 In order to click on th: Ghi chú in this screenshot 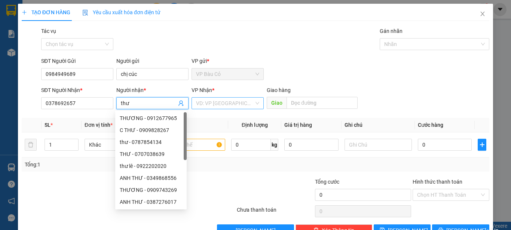, I will do `click(378, 125)`.